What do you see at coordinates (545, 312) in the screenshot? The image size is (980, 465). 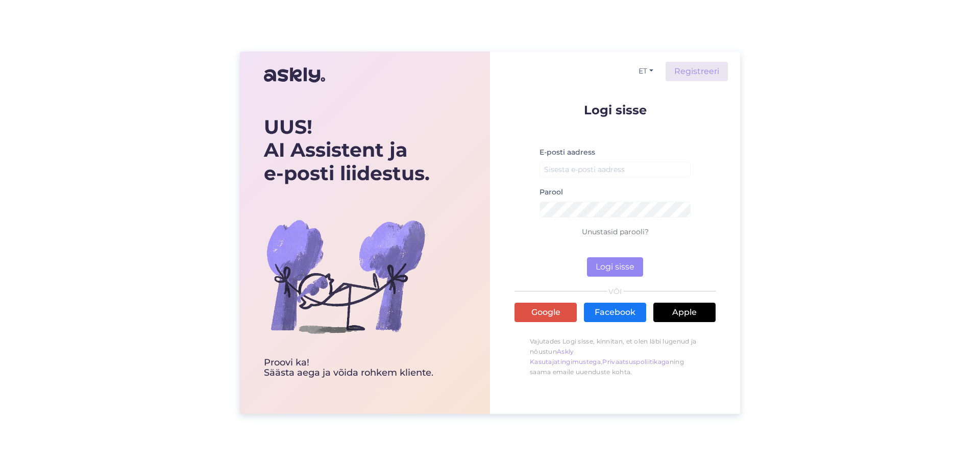 I see `a: Google` at bounding box center [545, 312].